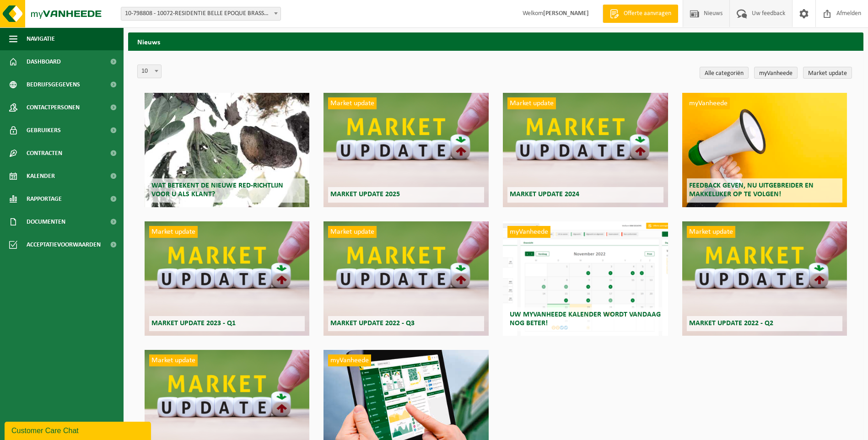  Describe the element at coordinates (45, 154) in the screenshot. I see `span: Contracten` at that location.